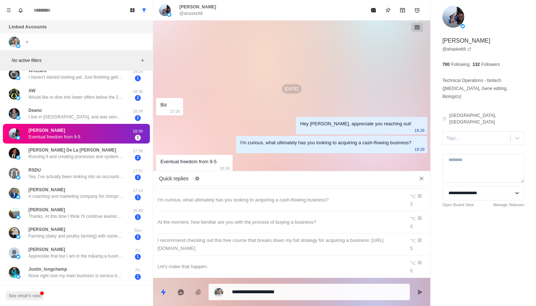 The width and height of the screenshot is (536, 306). What do you see at coordinates (38, 71) in the screenshot?
I see `p: Wrizzard` at bounding box center [38, 71].